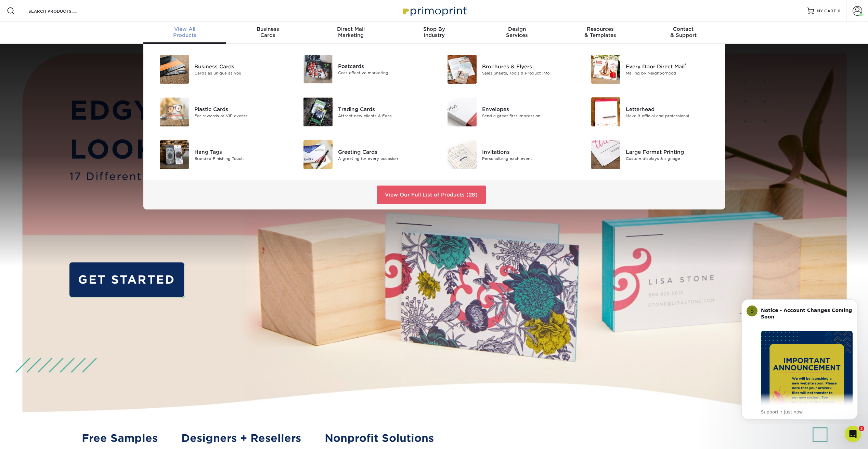 This screenshot has height=449, width=868. Describe the element at coordinates (184, 29) in the screenshot. I see `span: View All` at that location.